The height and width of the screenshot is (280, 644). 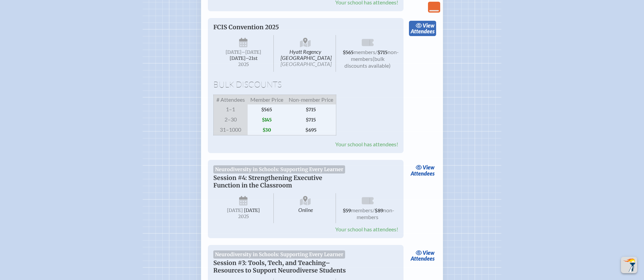 What do you see at coordinates (629, 265) in the screenshot?
I see `img: To the top` at bounding box center [629, 265].